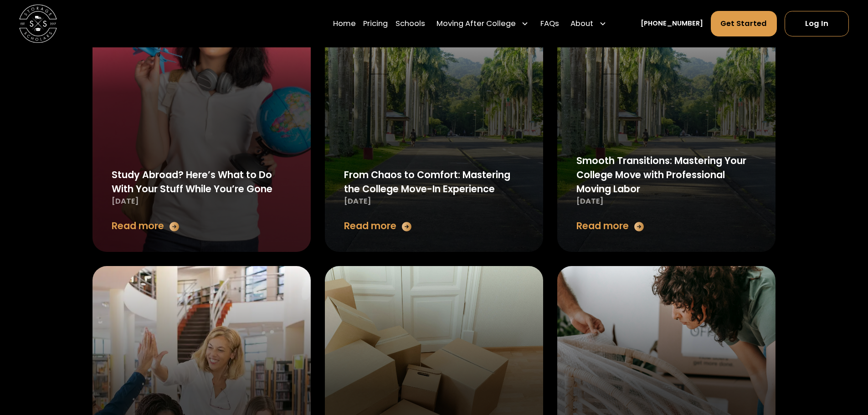 The height and width of the screenshot is (415, 868). Describe the element at coordinates (665, 175) in the screenshot. I see `div: Smooth Transitions: Mastering Your College Move with Professional Moving Labor` at that location.